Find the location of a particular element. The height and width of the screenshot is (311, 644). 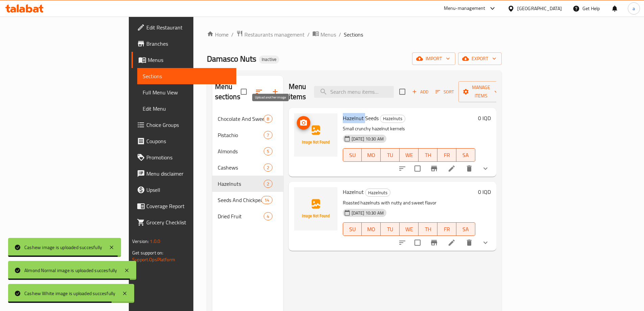

span: Manage items is located at coordinates (481, 92).